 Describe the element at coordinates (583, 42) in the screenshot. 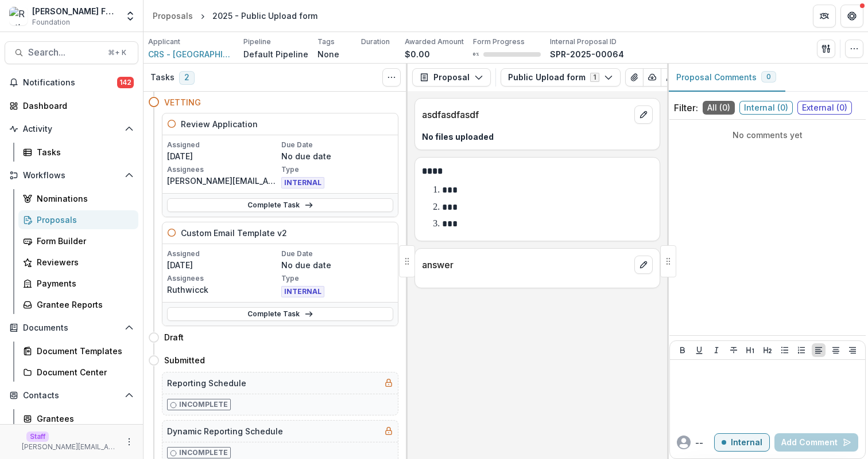

I see `p: Internal Proposal ID` at that location.